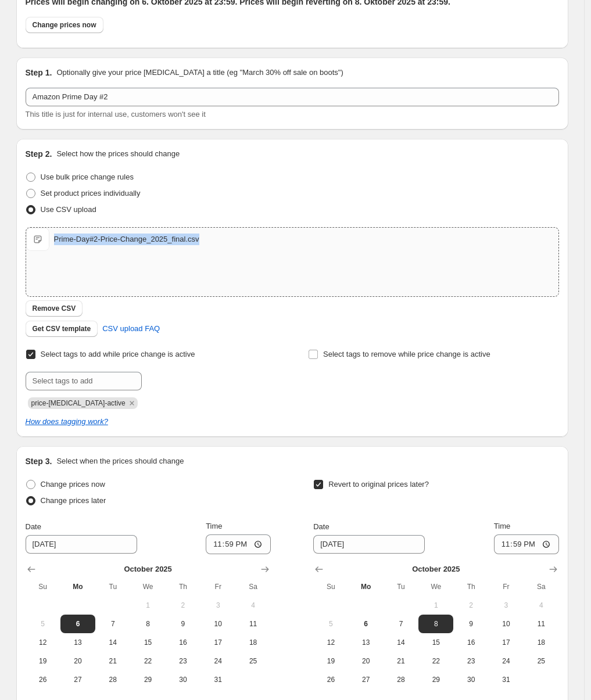 This screenshot has height=700, width=591. What do you see at coordinates (435, 680) in the screenshot?
I see `button: Wednesday October 29 2025` at bounding box center [435, 680].